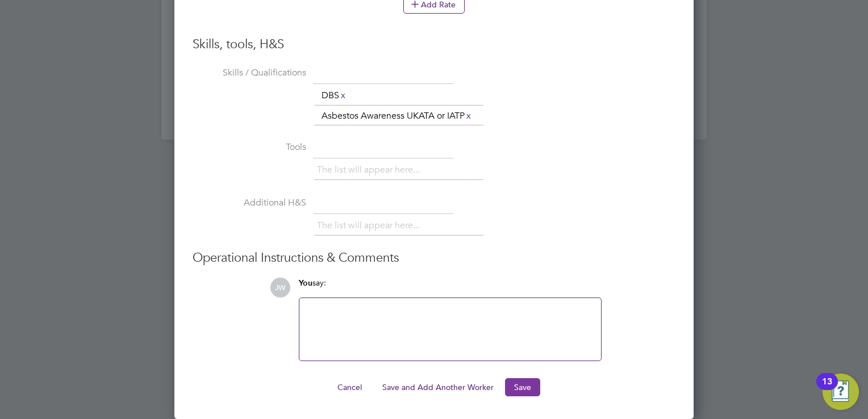 This screenshot has width=868, height=419. Describe the element at coordinates (450, 287) in the screenshot. I see `div: say:` at that location.